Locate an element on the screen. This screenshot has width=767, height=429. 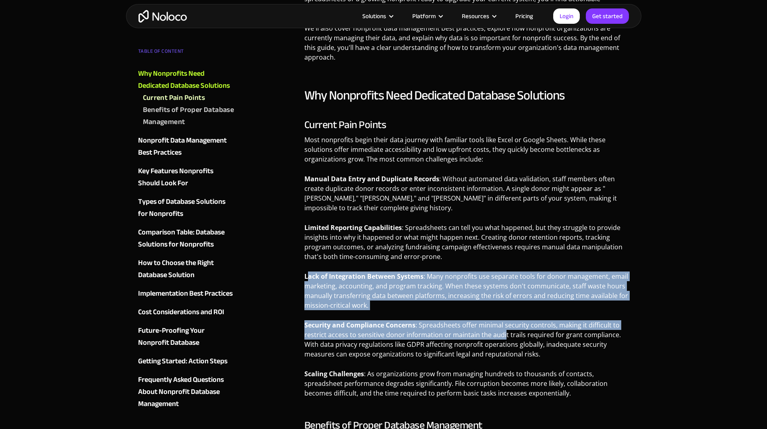
div: Nonprofit Data Management Best Practices is located at coordinates (187, 147).